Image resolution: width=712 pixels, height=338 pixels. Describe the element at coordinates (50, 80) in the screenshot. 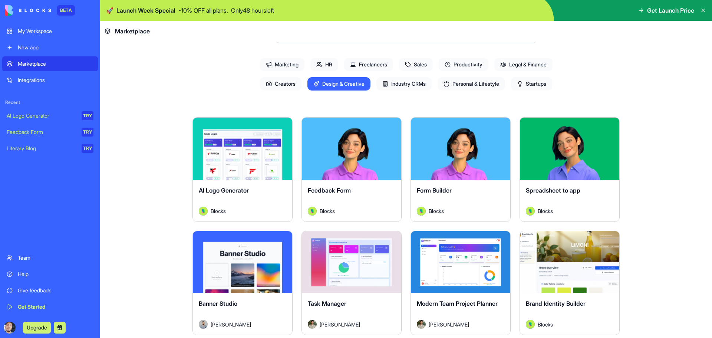

I see `a: Integrations` at that location.